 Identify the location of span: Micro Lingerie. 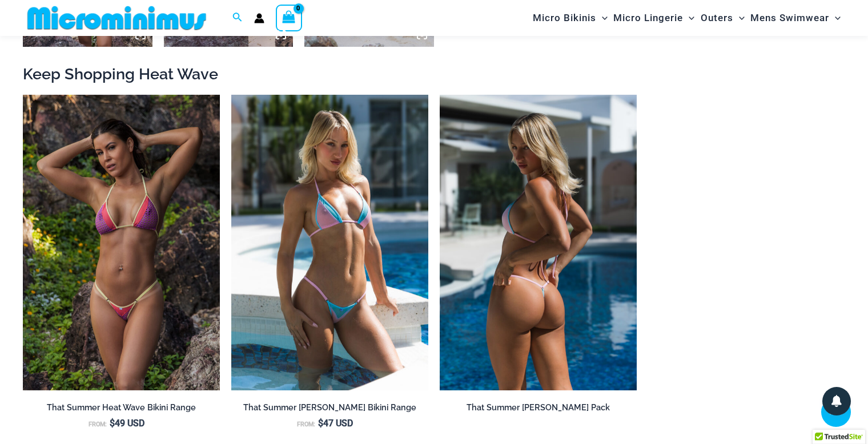
(648, 18).